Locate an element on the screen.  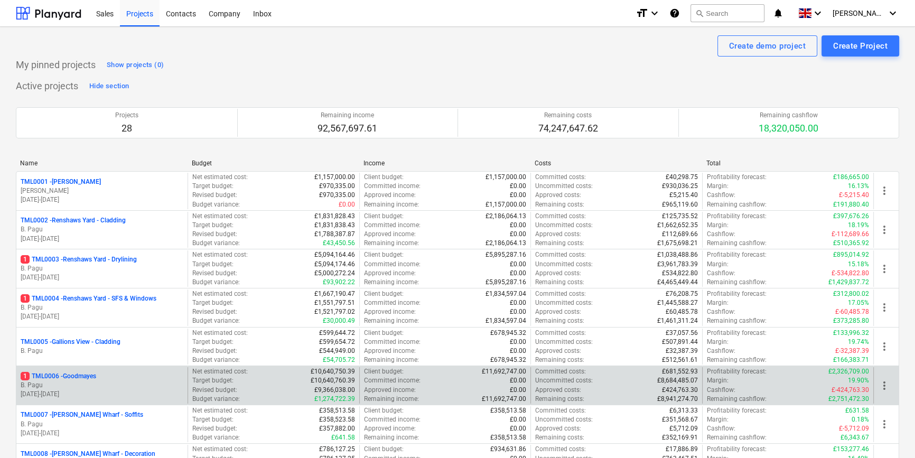
div: Chat Widget is located at coordinates (889, 433).